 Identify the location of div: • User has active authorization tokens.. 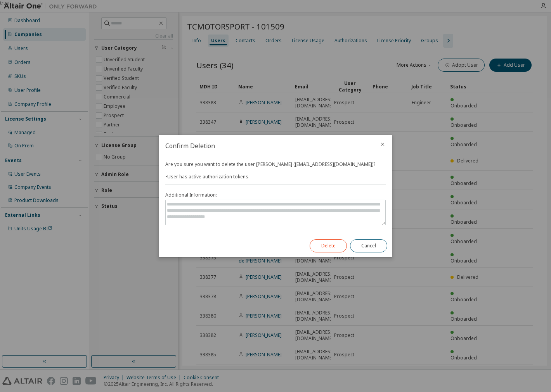
(274, 177).